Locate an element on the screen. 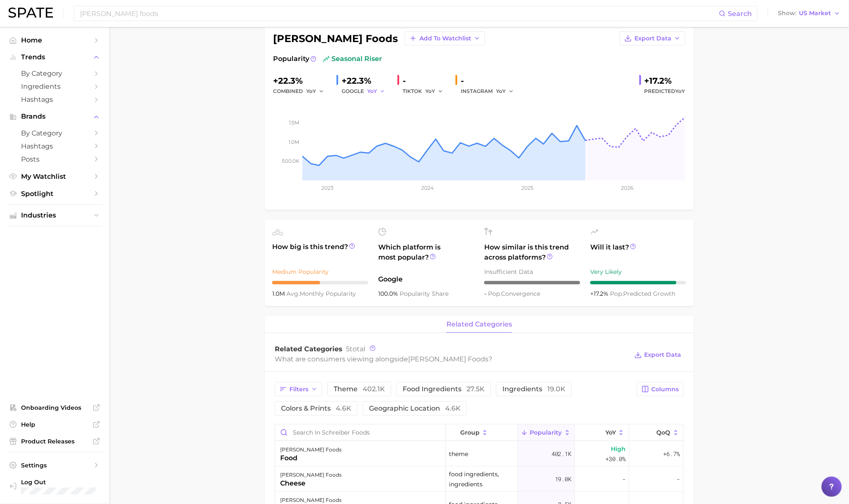  div: Medium Popularity is located at coordinates (320, 272).